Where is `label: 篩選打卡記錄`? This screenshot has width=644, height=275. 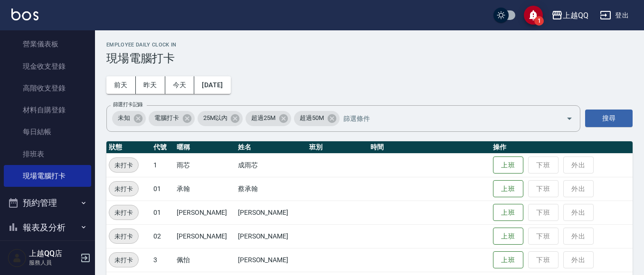
label: 篩選打卡記錄 is located at coordinates (128, 104).